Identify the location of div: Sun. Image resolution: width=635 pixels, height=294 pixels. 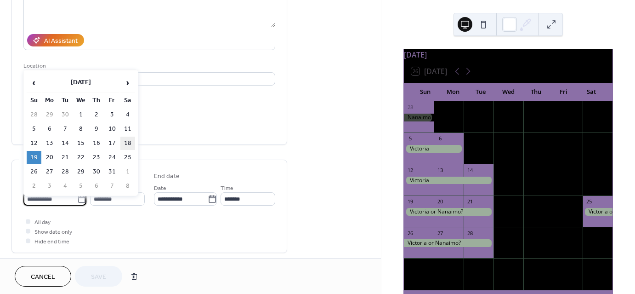
(425, 92).